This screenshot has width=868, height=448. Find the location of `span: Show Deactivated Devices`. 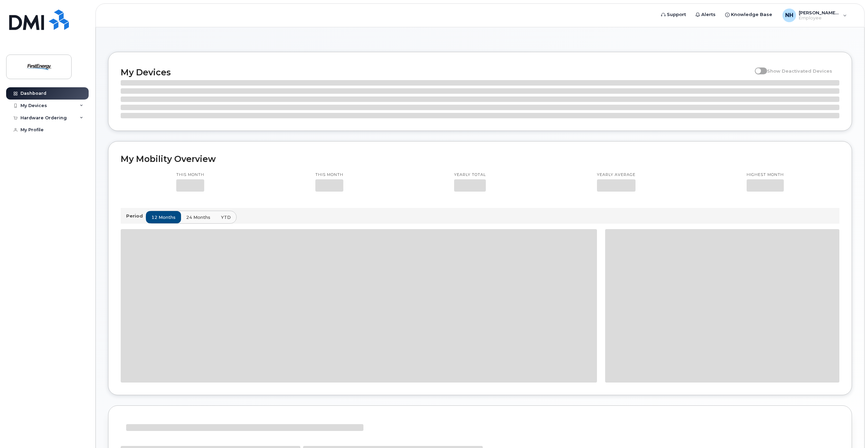

span: Show Deactivated Devices is located at coordinates (799, 71).